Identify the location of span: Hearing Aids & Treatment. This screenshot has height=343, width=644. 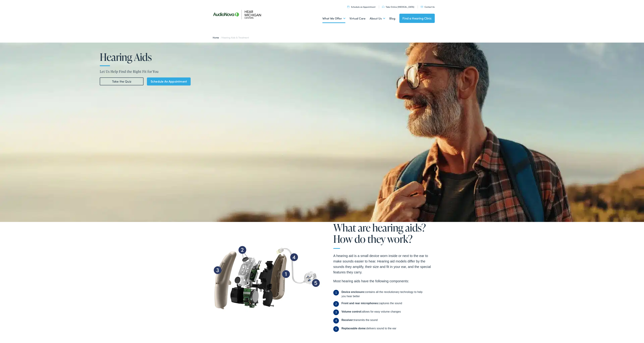
(235, 37).